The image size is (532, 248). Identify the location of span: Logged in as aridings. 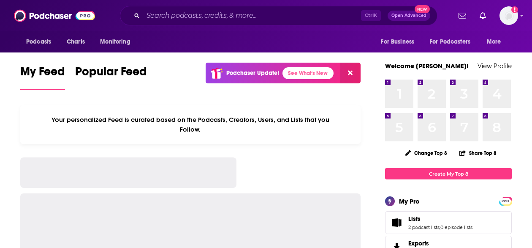
(509, 16).